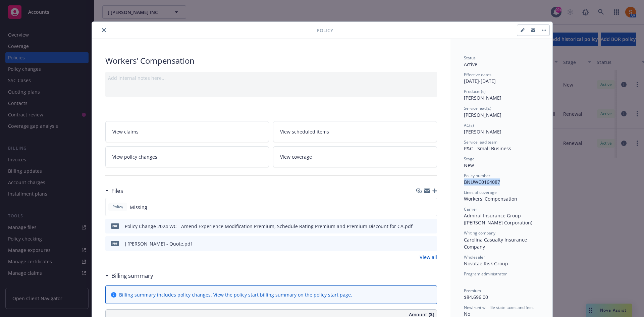 Image resolution: width=644 pixels, height=317 pixels. What do you see at coordinates (477, 175) in the screenshot?
I see `span: Policy number` at bounding box center [477, 175].